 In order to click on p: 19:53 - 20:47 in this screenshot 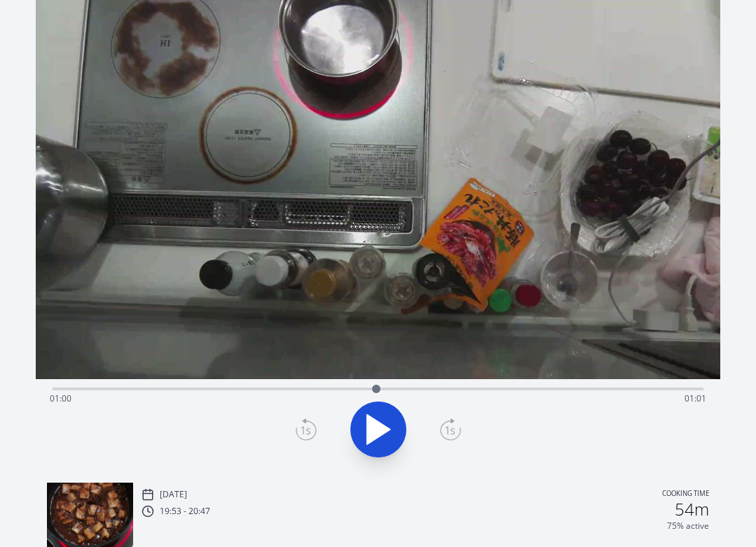, I will do `click(185, 511)`.